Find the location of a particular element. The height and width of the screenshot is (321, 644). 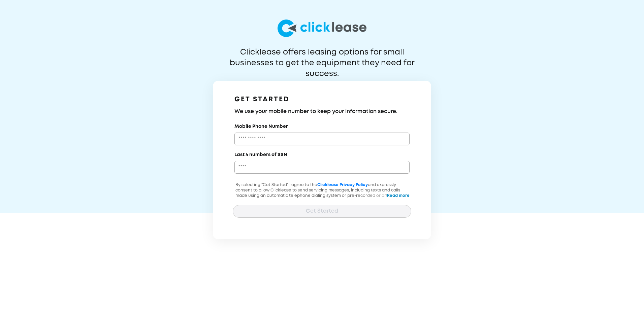

a: Clicklease Privacy Policy is located at coordinates (343, 185).